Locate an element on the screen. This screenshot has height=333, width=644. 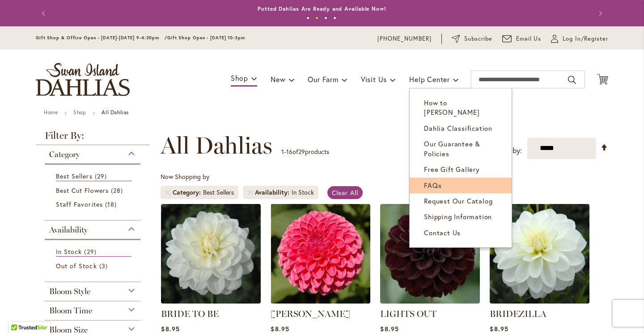
a: Home is located at coordinates (50, 112).